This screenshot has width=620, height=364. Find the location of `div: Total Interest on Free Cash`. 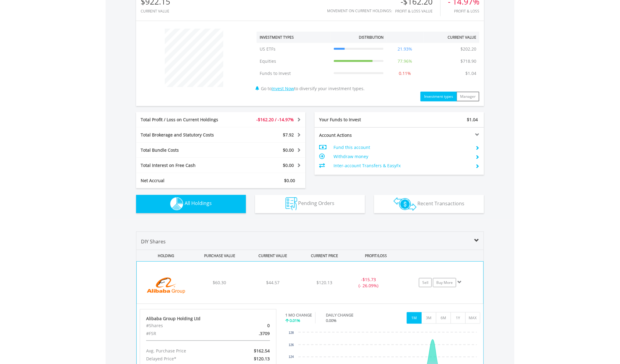

div: Total Interest on Free Cash is located at coordinates (186, 166).